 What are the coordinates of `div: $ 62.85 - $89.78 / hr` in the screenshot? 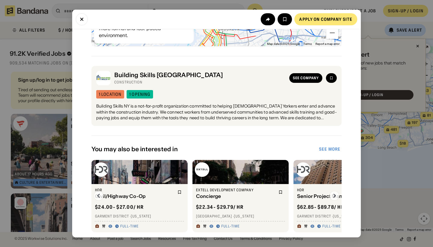 It's located at (321, 207).